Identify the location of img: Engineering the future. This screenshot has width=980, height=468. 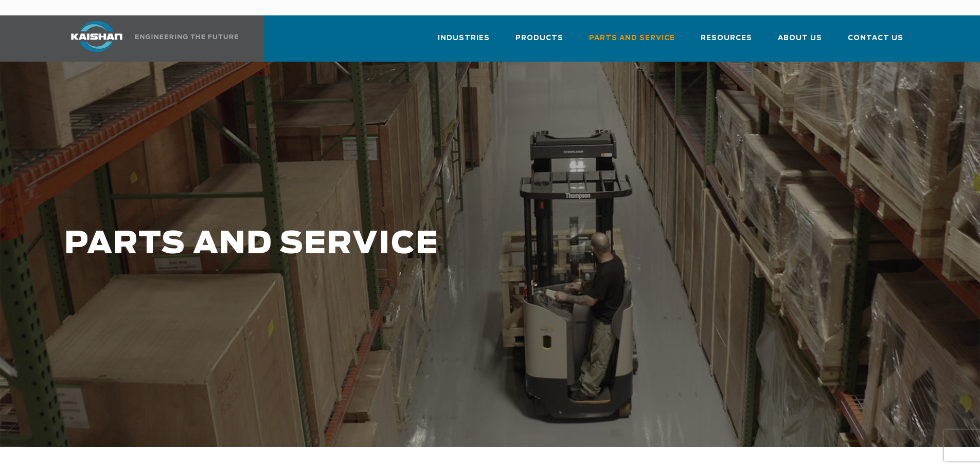
(187, 36).